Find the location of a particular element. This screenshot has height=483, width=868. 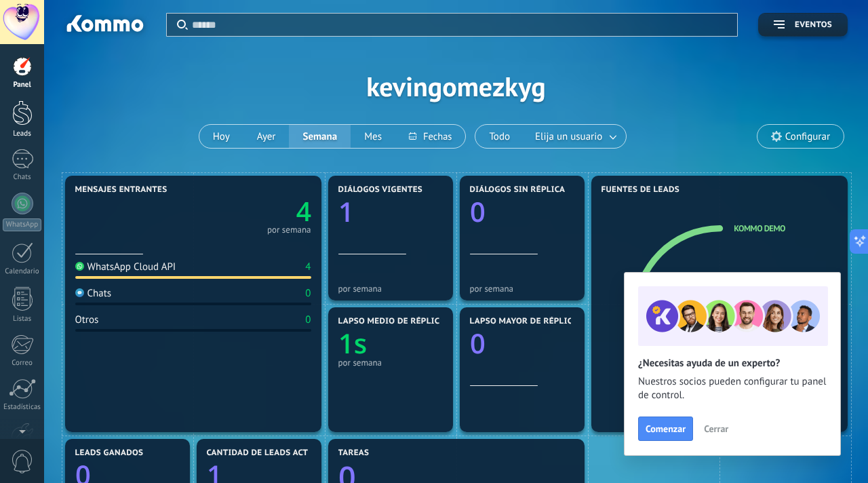

button: Eventos is located at coordinates (804, 24).